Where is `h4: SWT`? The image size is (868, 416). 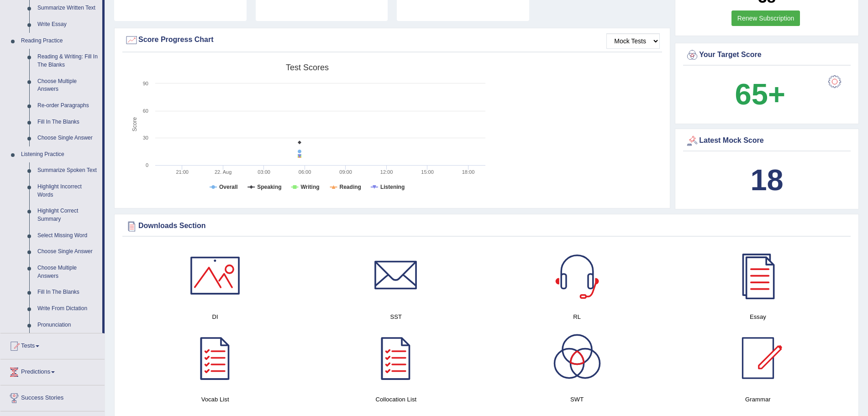 h4: SWT is located at coordinates (577, 399).